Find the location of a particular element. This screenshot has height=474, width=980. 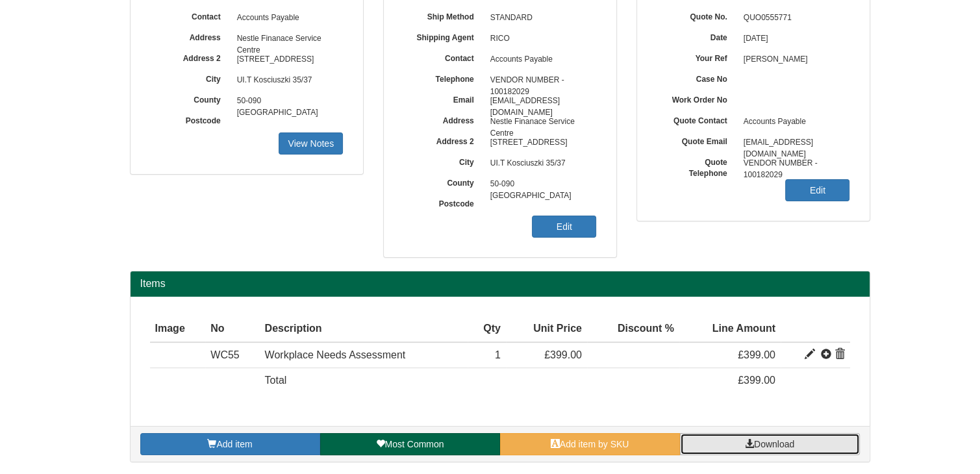

a: Download is located at coordinates (769, 444).